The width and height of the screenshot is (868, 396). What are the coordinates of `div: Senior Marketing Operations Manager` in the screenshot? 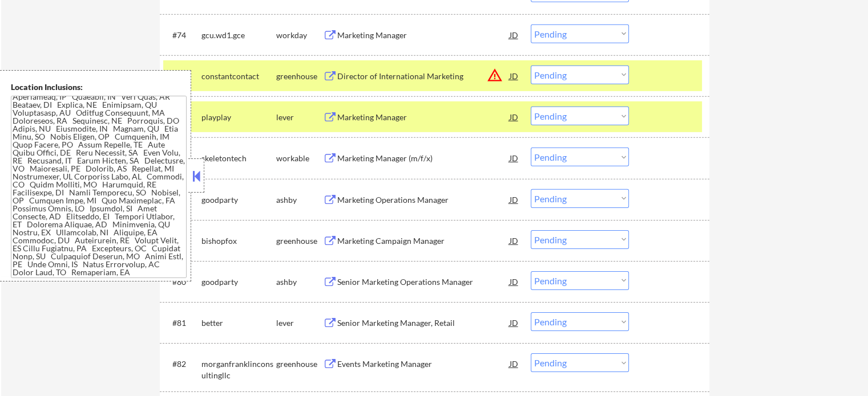 It's located at (423, 282).